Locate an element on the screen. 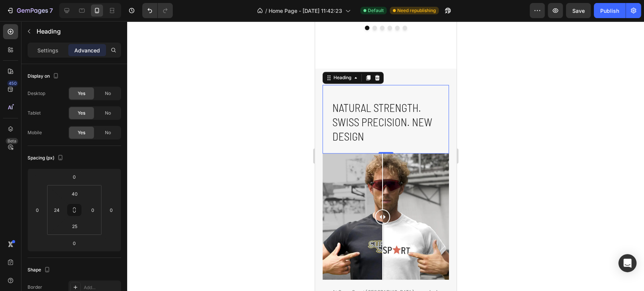 The width and height of the screenshot is (644, 291). input: 25px is located at coordinates (74, 226).